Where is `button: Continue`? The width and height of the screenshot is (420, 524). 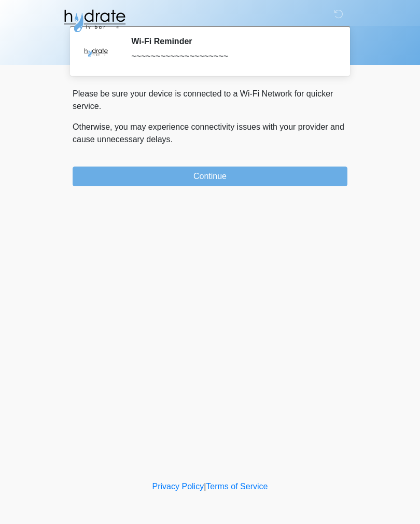
button: Continue is located at coordinates (210, 176).